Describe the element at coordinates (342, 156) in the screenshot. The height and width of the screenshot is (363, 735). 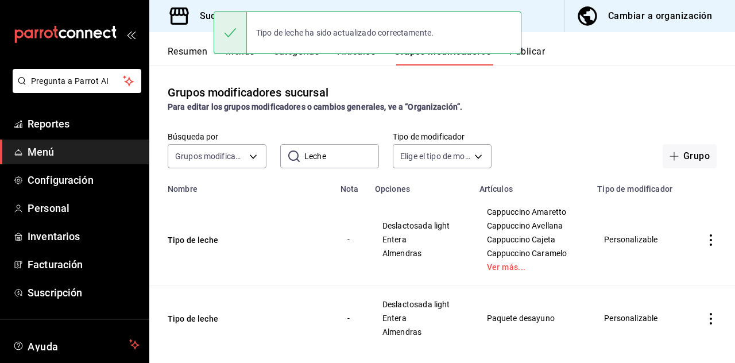
I see `input: Buscar` at that location.